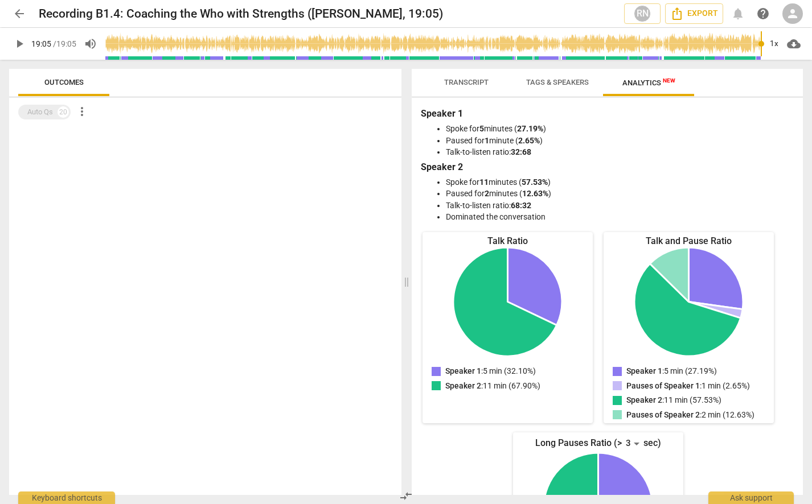 This screenshot has height=504, width=812. What do you see at coordinates (619, 194) in the screenshot?
I see `li: Paused for minutes ( )` at bounding box center [619, 194].